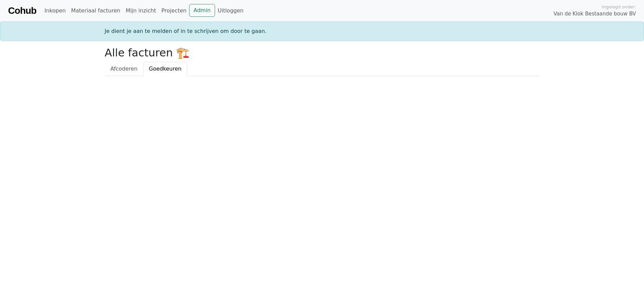  I want to click on a: Projecten, so click(174, 11).